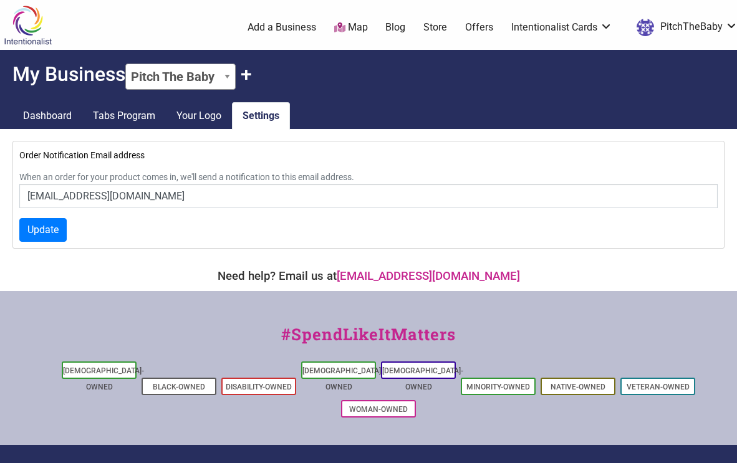  Describe the element at coordinates (369, 177) in the screenshot. I see `small: When an order for your product comes in, we'll send a notification to this email address.` at that location.